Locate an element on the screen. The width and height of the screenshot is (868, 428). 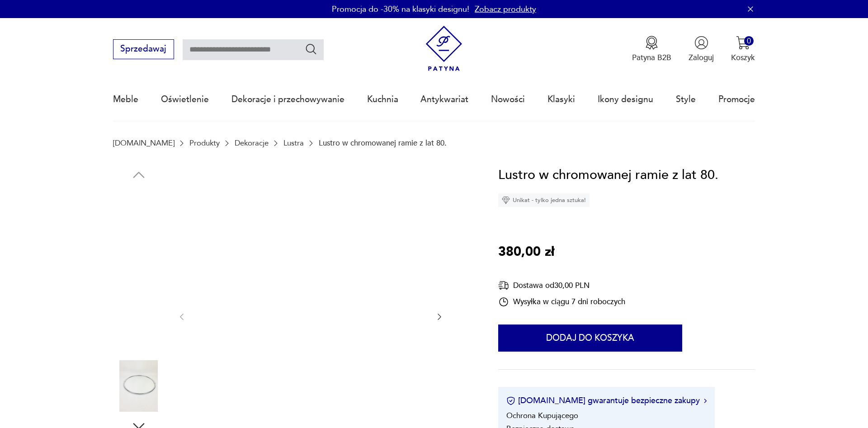
a: Zobacz produkty is located at coordinates (505, 9).